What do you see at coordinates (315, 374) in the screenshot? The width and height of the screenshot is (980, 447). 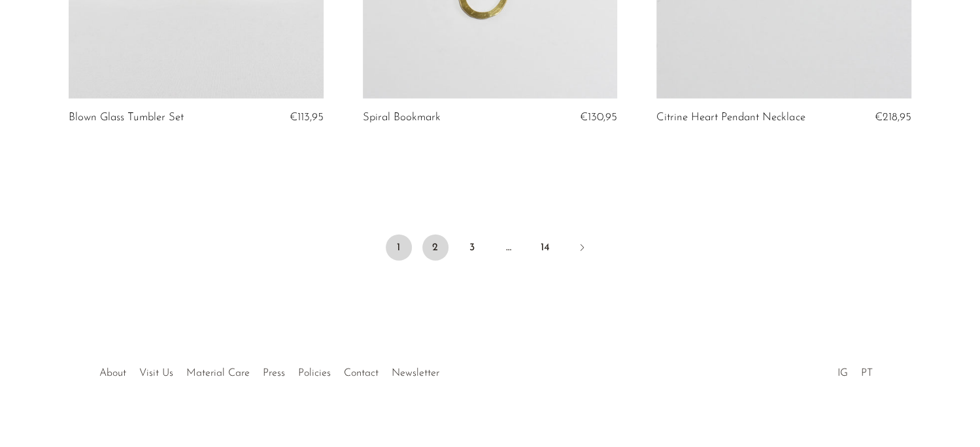 I see `a: Policies` at bounding box center [315, 374].